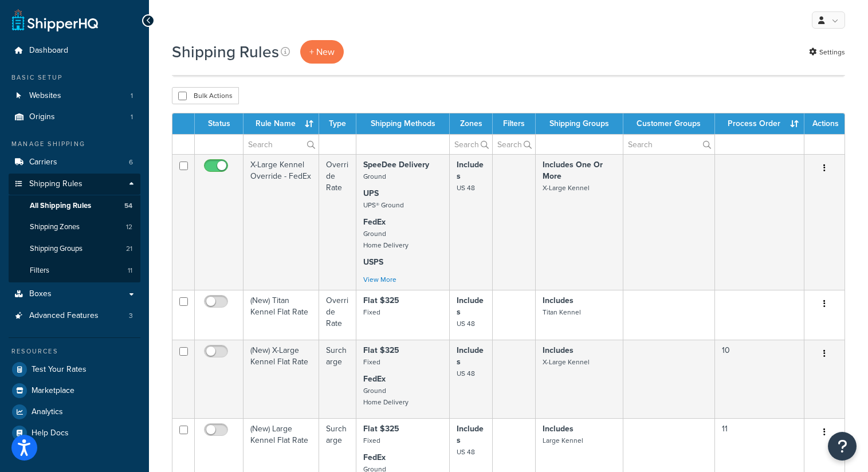 The image size is (868, 472). I want to click on th: Status, so click(219, 124).